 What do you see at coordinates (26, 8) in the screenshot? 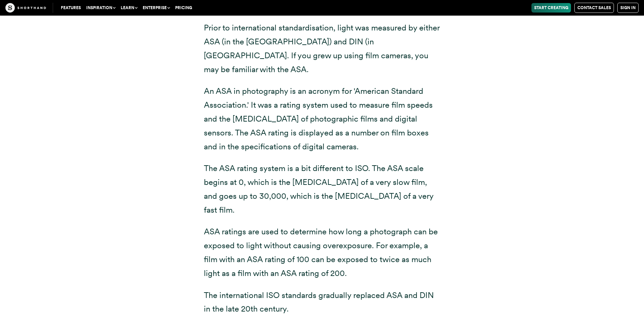
I see `img: The Craft` at bounding box center [26, 8].